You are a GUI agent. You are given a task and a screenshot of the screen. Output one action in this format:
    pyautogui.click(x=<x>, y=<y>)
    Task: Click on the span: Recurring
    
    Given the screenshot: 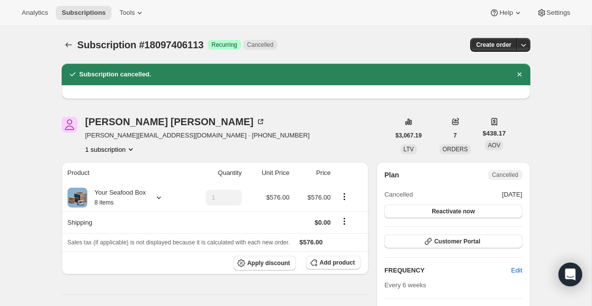 What is the action you would take?
    pyautogui.click(x=224, y=45)
    